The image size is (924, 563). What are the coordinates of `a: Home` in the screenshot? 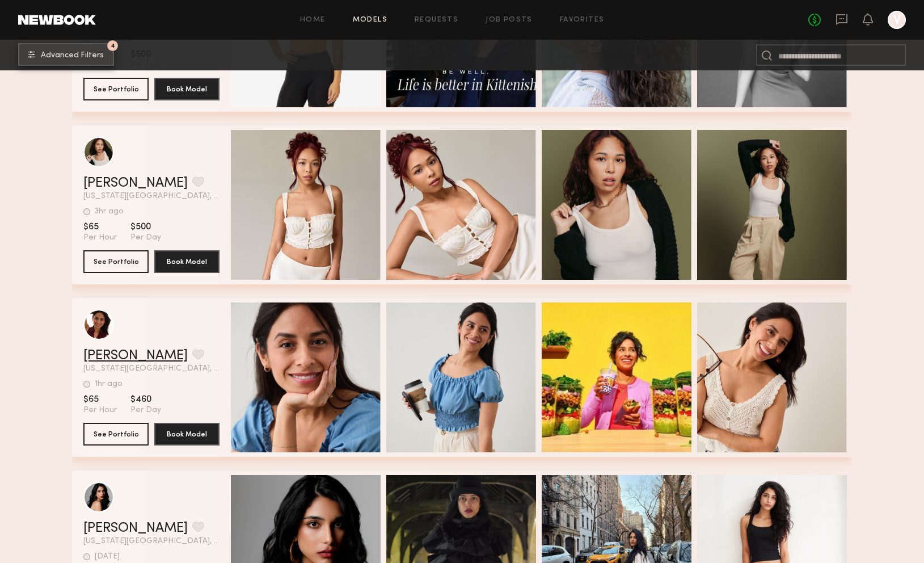 It's located at (312, 20).